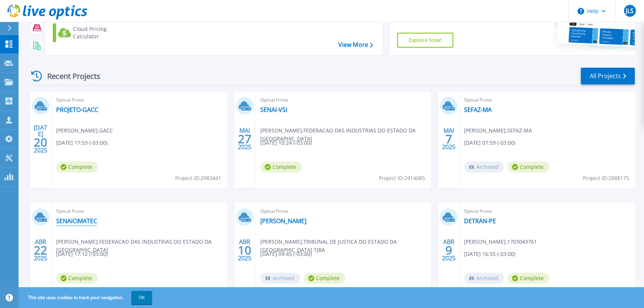 This screenshot has height=308, width=644. I want to click on span: 27, so click(244, 139).